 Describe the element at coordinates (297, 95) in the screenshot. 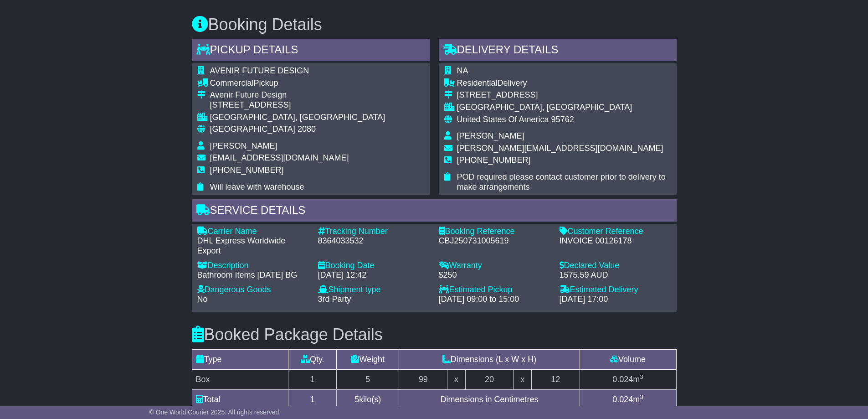

I see `div: Avenir Future Design` at that location.